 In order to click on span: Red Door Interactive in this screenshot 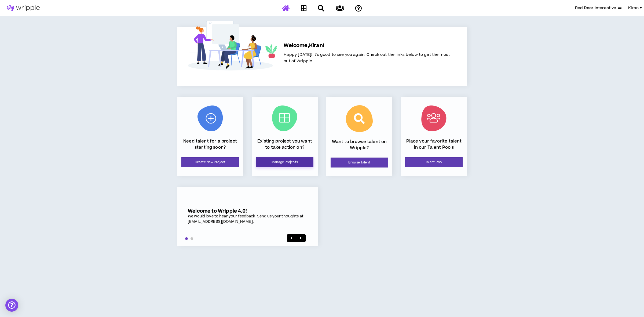, I will do `click(595, 8)`.